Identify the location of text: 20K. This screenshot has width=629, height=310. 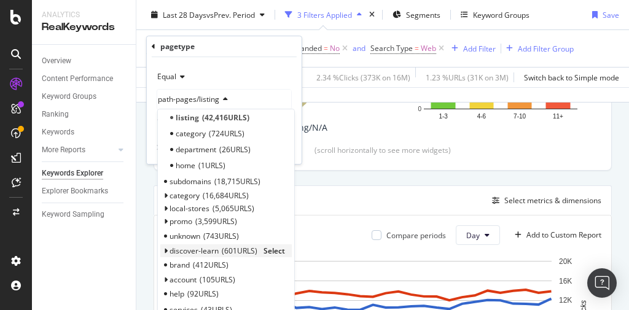
(565, 262).